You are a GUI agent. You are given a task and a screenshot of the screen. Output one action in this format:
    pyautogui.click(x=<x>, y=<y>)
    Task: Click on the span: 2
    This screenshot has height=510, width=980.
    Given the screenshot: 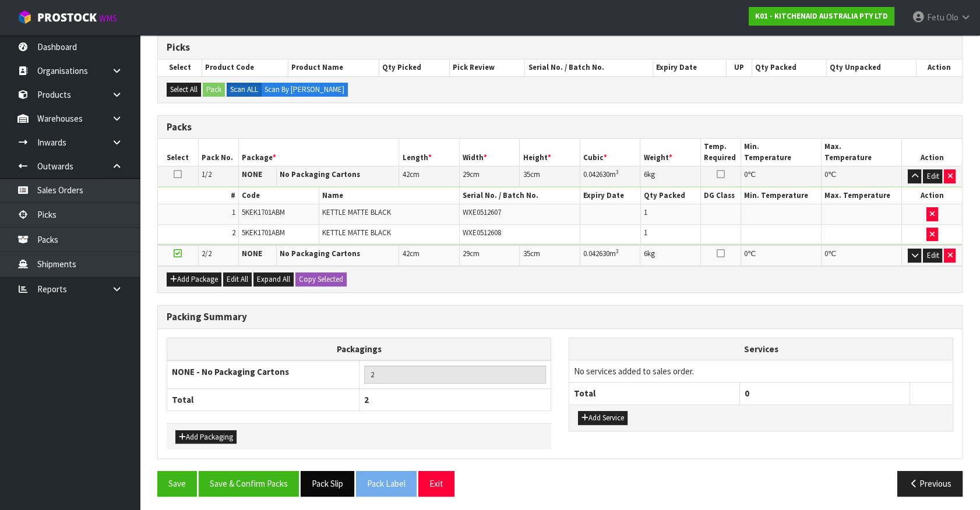 What is the action you would take?
    pyautogui.click(x=366, y=399)
    